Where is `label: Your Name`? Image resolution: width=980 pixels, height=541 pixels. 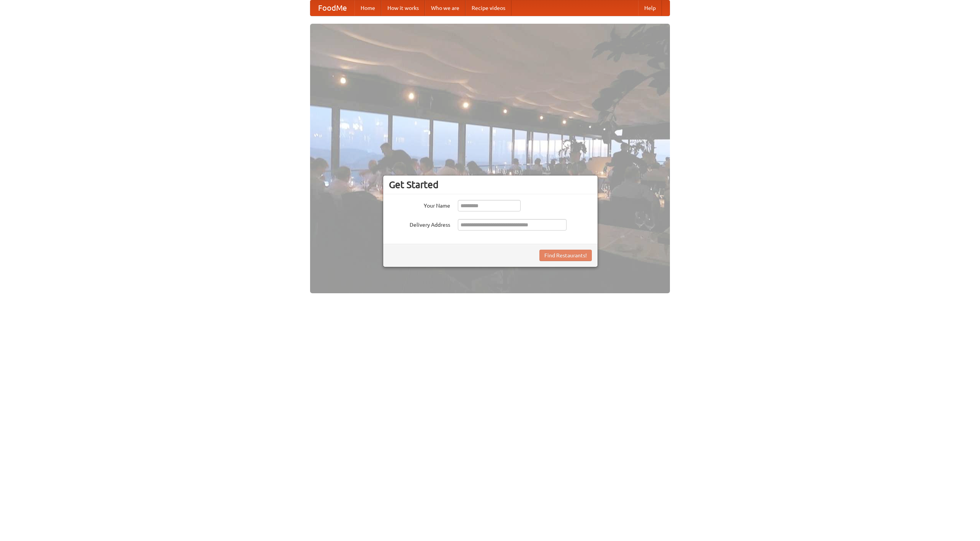
label: Your Name is located at coordinates (420, 204).